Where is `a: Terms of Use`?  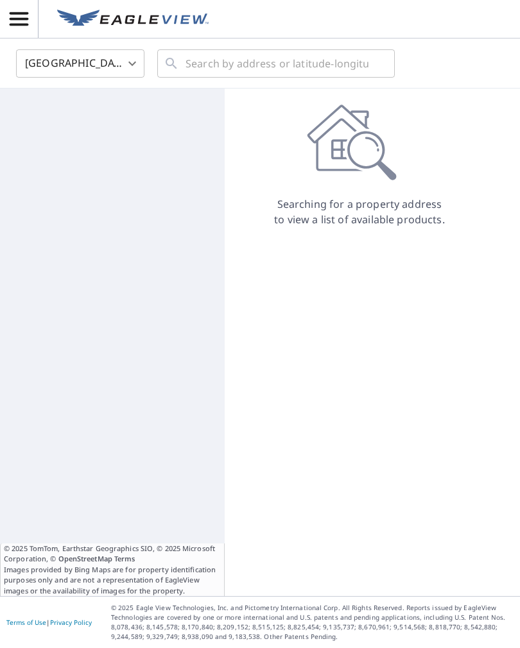 a: Terms of Use is located at coordinates (26, 623).